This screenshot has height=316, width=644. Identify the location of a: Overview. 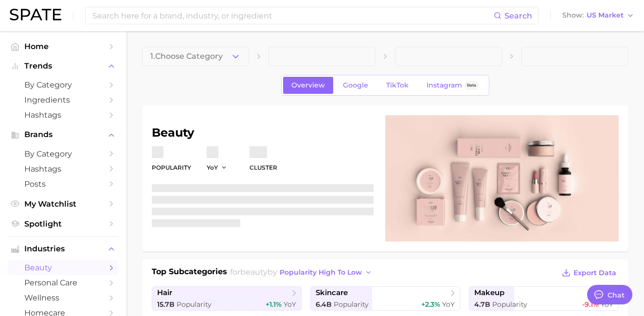
(308, 85).